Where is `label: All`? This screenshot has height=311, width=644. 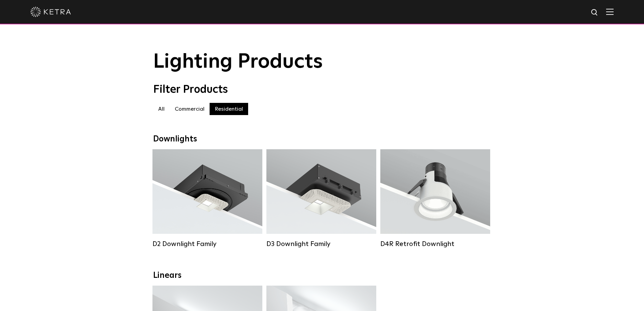
label: All is located at coordinates (161, 109).